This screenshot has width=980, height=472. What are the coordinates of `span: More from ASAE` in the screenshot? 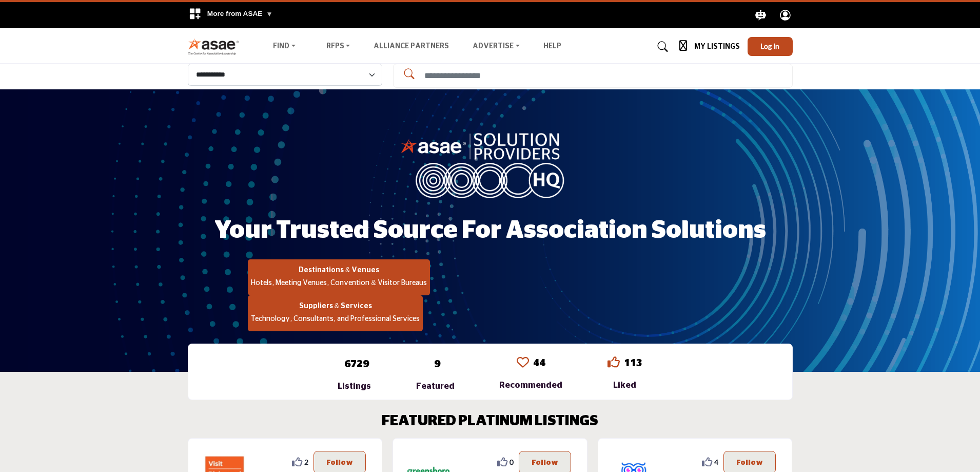 It's located at (240, 13).